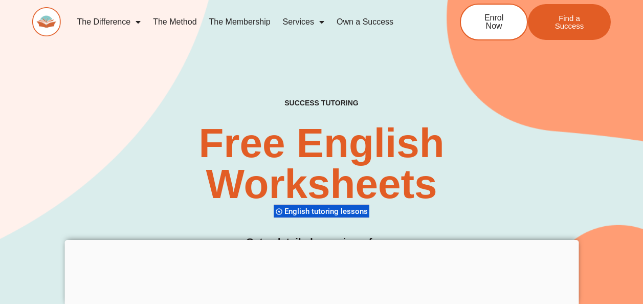 The image size is (643, 304). What do you see at coordinates (321, 164) in the screenshot?
I see `h2: Free English Worksheets​` at bounding box center [321, 164].